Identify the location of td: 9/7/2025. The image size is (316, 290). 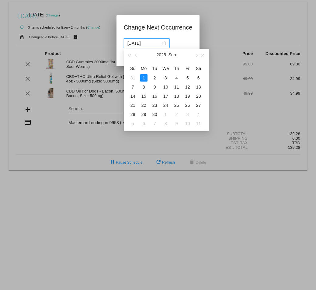
(133, 87).